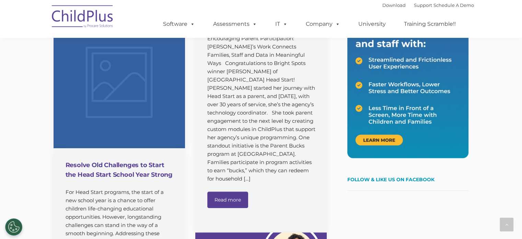 Image resolution: width=522 pixels, height=239 pixels. What do you see at coordinates (423, 5) in the screenshot?
I see `a: Support` at bounding box center [423, 5].